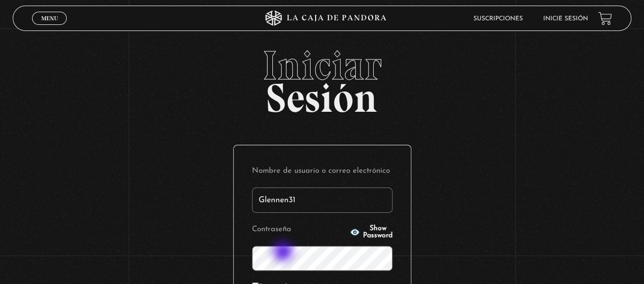  What do you see at coordinates (566, 18) in the screenshot?
I see `a: Inicie sesión` at bounding box center [566, 18].